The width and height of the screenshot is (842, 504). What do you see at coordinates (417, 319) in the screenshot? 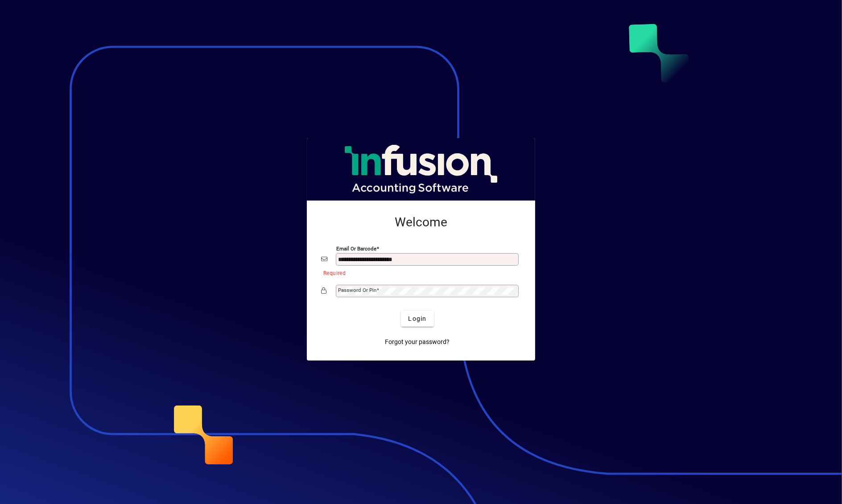
I see `span: Login` at bounding box center [417, 319].